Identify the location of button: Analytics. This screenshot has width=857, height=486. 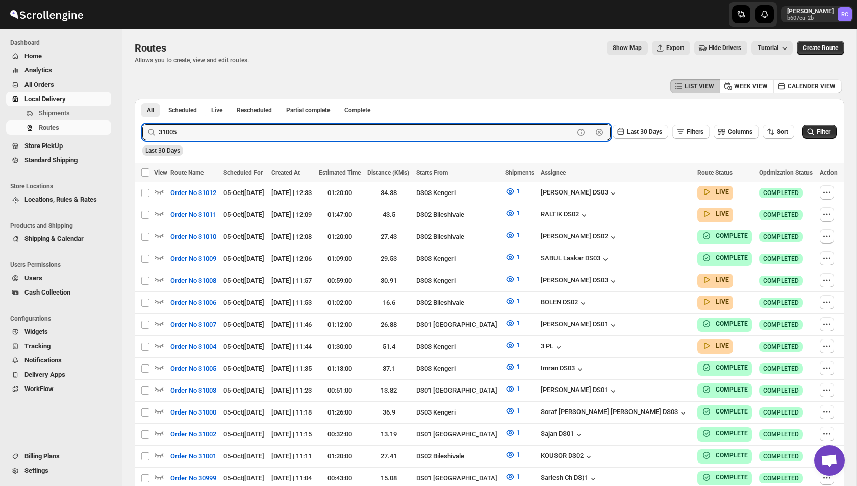
(59, 70).